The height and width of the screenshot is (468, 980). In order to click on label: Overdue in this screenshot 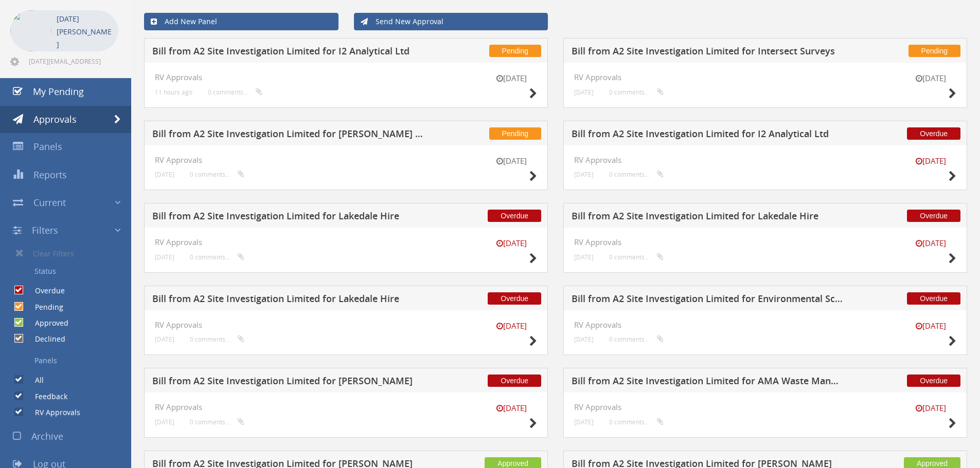, I will do `click(45, 291)`.